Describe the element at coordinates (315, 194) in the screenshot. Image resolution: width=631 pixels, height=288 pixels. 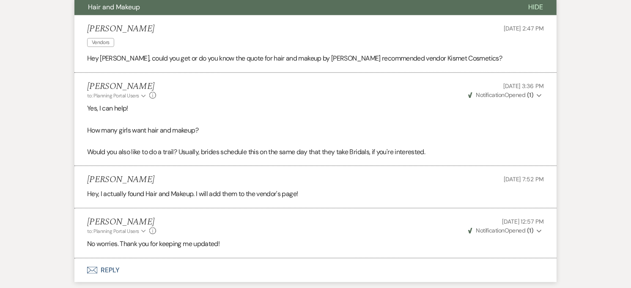
I see `p: Hey, I actually found Hair and Makeup. I will add them to the vendor's page!` at that location.